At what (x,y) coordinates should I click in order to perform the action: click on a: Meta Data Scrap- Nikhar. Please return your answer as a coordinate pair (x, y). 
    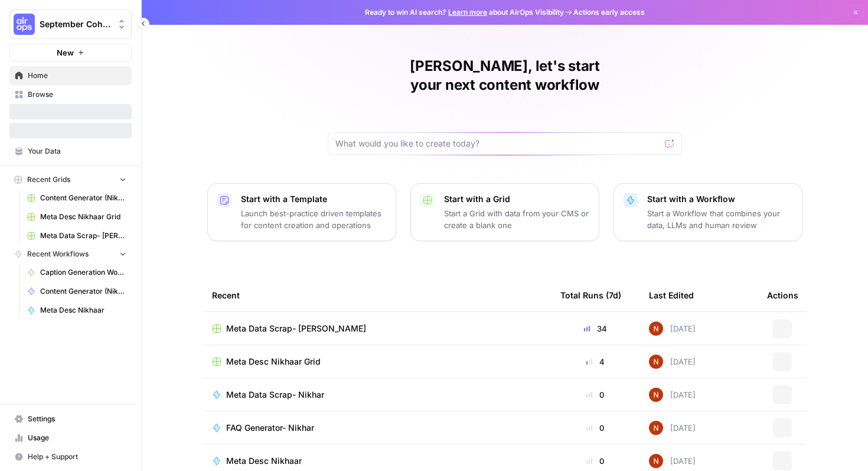
    Looking at the image, I should click on (377, 395).